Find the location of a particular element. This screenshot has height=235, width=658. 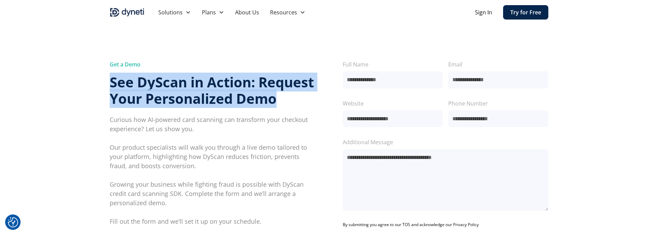

a: Try for Free is located at coordinates (526, 12).